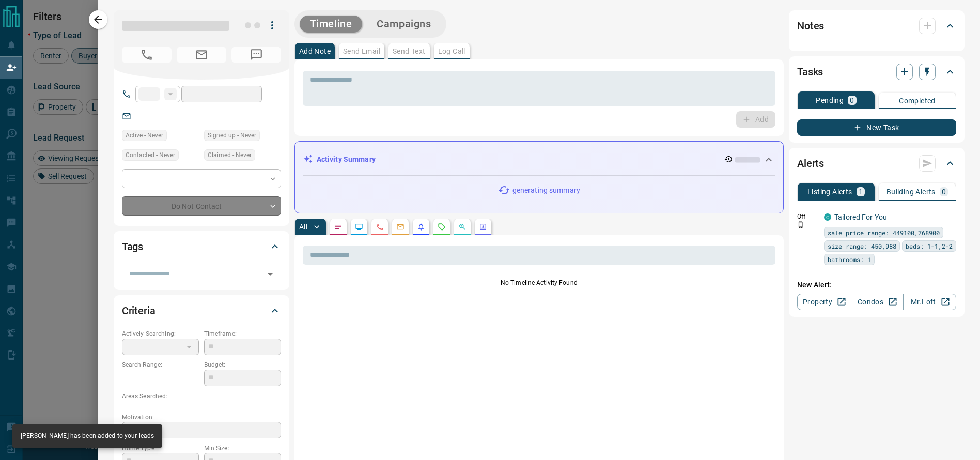 The height and width of the screenshot is (460, 980). What do you see at coordinates (811, 164) in the screenshot?
I see `h2: Alerts` at bounding box center [811, 164].